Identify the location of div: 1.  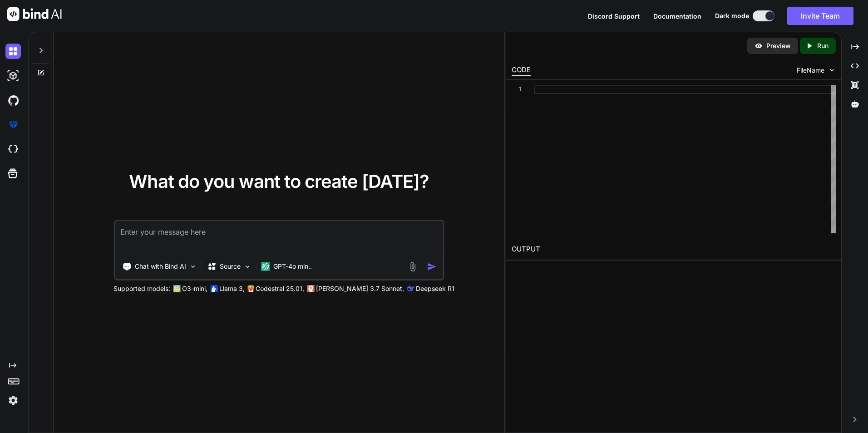
(517, 89).